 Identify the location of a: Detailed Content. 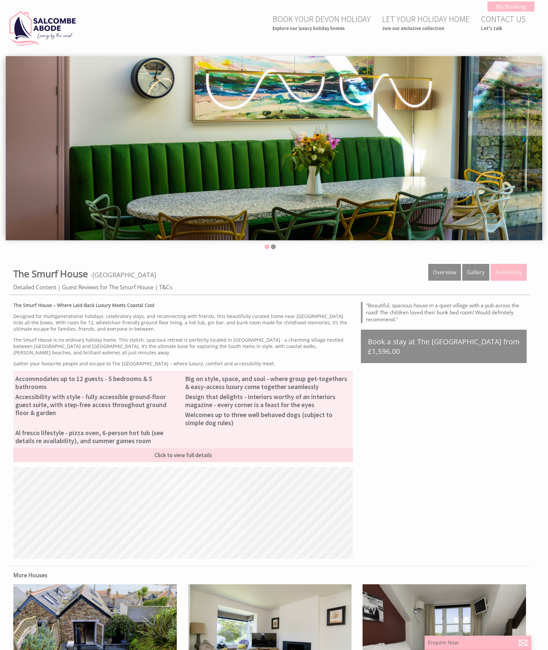
(35, 287).